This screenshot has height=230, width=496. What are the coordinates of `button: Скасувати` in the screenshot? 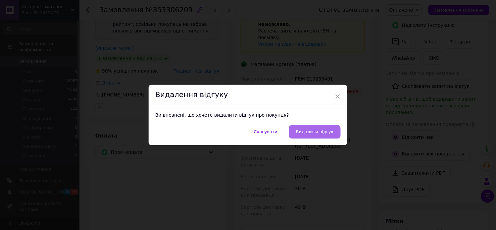 It's located at (266, 132).